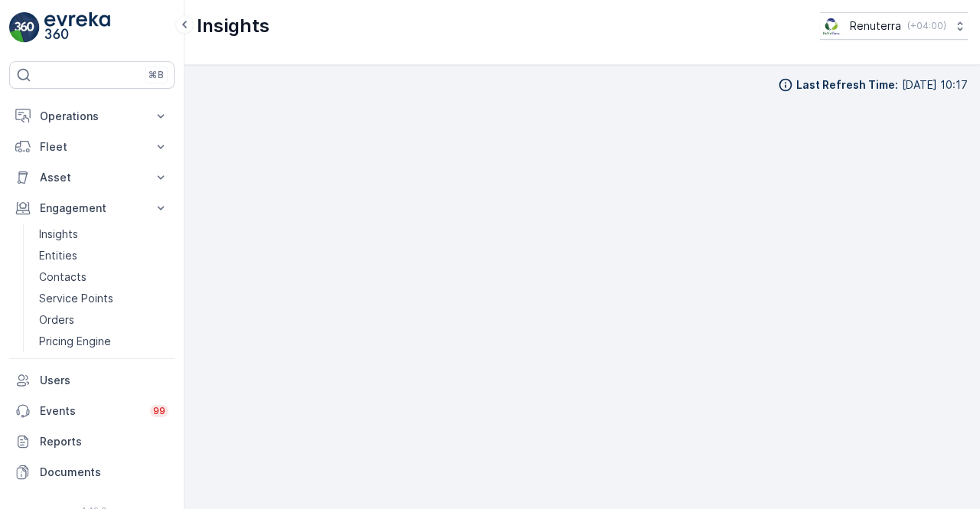 The height and width of the screenshot is (509, 980). Describe the element at coordinates (57, 320) in the screenshot. I see `p: Orders` at that location.